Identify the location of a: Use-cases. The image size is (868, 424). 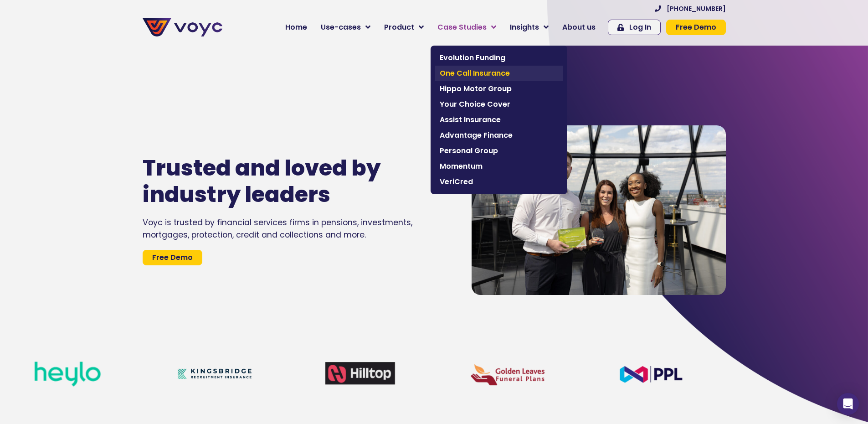
(346, 27).